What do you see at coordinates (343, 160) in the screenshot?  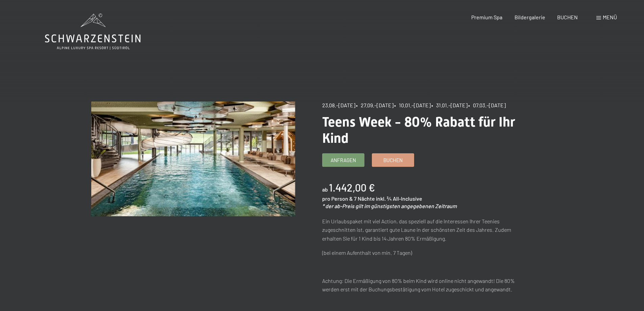 I see `span: Anfragen` at bounding box center [343, 160].